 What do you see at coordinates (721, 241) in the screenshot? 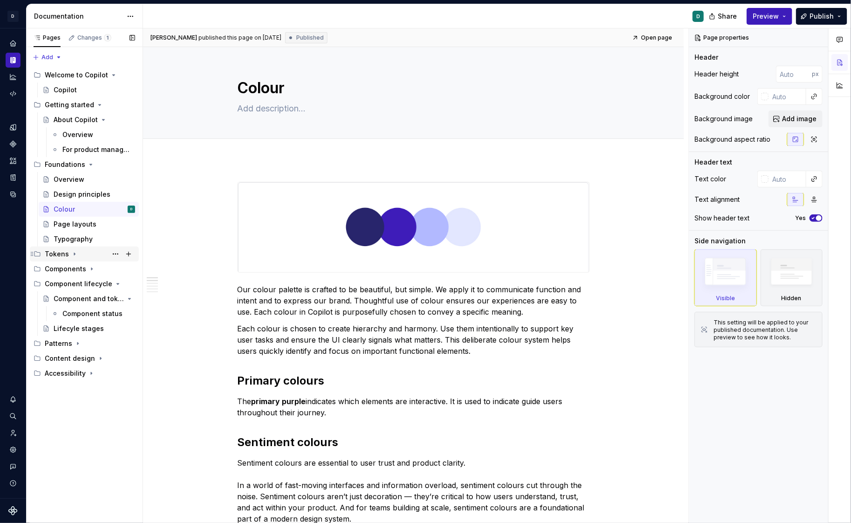
I see `div: Side navigation` at bounding box center [721, 241].